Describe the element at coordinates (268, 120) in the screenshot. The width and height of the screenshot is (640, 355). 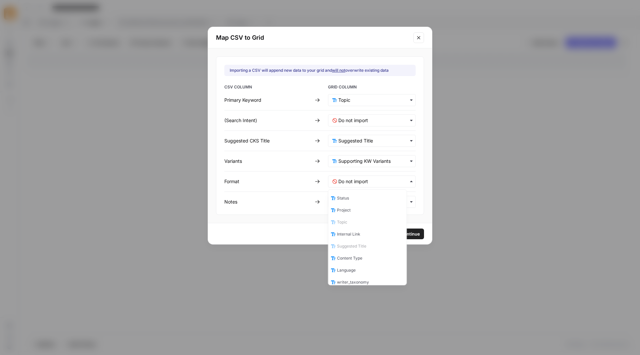
I see `div: (Search Intent)` at that location.